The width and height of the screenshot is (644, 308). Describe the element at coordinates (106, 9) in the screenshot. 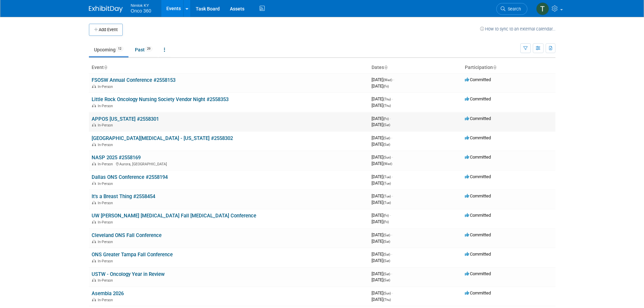

I see `img: ExhibitDay` at that location.